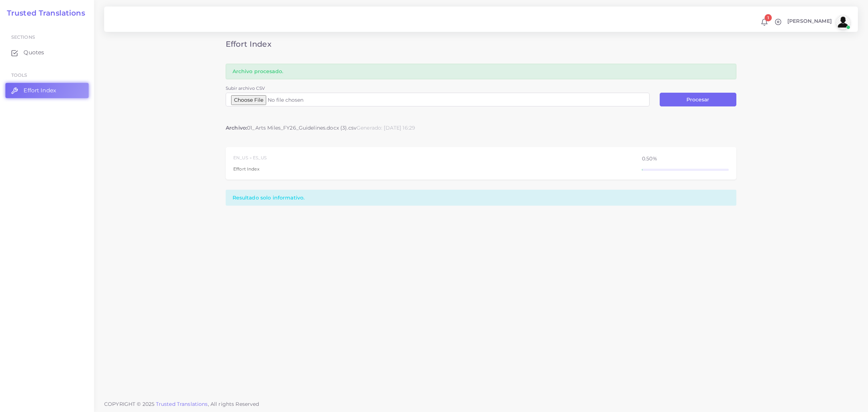 This screenshot has width=868, height=412. What do you see at coordinates (47, 90) in the screenshot?
I see `a: Effort Index` at bounding box center [47, 90].